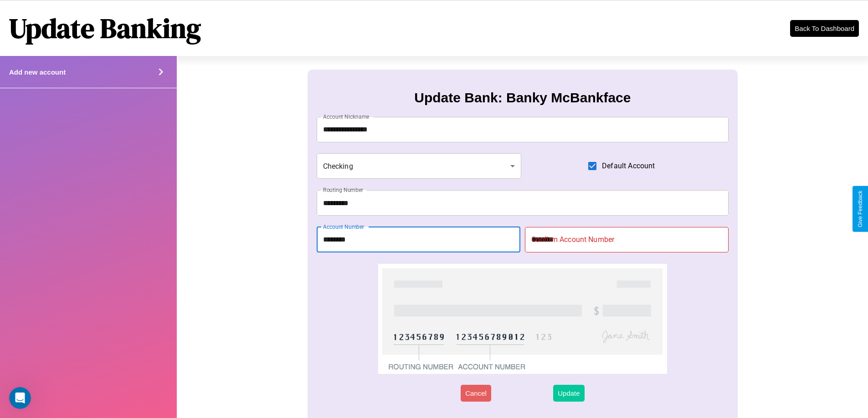  What do you see at coordinates (824, 29) in the screenshot?
I see `button: Back To Dashboard` at bounding box center [824, 29].